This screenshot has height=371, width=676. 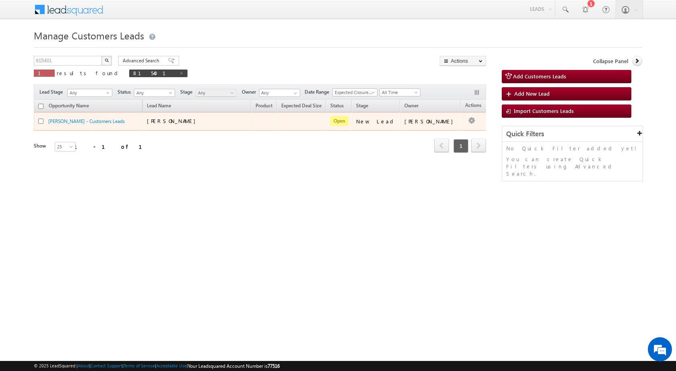 What do you see at coordinates (106, 366) in the screenshot?
I see `a: Contact Support` at bounding box center [106, 366].